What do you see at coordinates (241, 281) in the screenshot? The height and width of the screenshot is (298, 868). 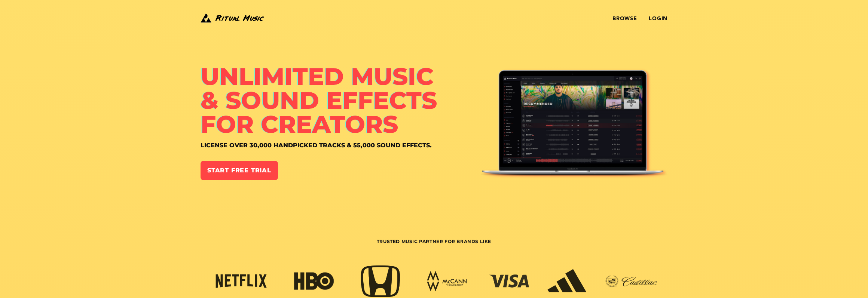 I see `img: netflix` at bounding box center [241, 281].